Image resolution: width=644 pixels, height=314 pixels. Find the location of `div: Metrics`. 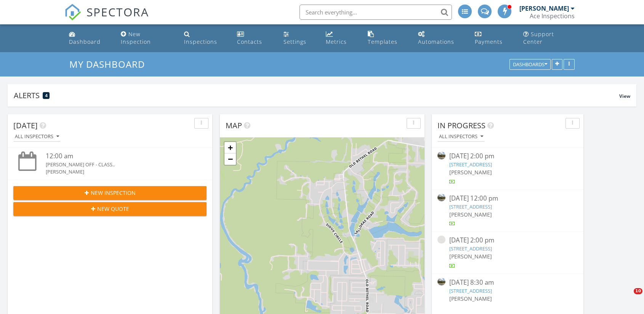

div: Metrics is located at coordinates (336, 41).